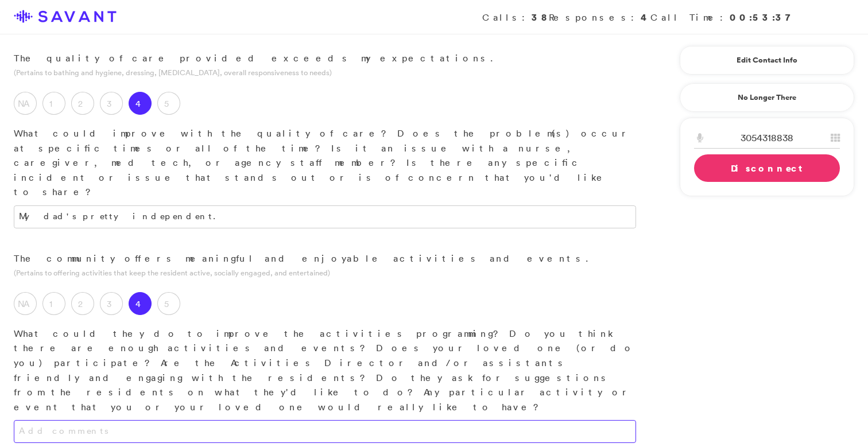 This screenshot has height=447, width=868. I want to click on a: No Longer There, so click(767, 98).